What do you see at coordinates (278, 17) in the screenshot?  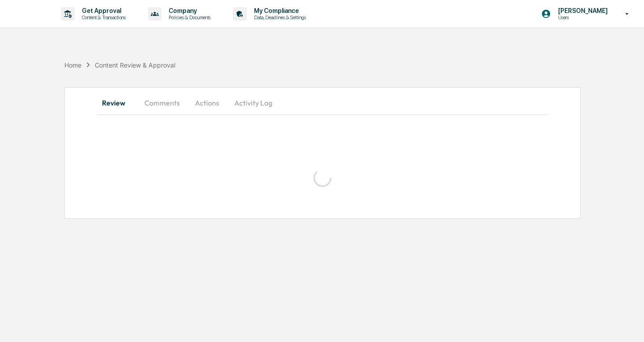 I see `p: Data, Deadlines & Settings` at bounding box center [278, 17].